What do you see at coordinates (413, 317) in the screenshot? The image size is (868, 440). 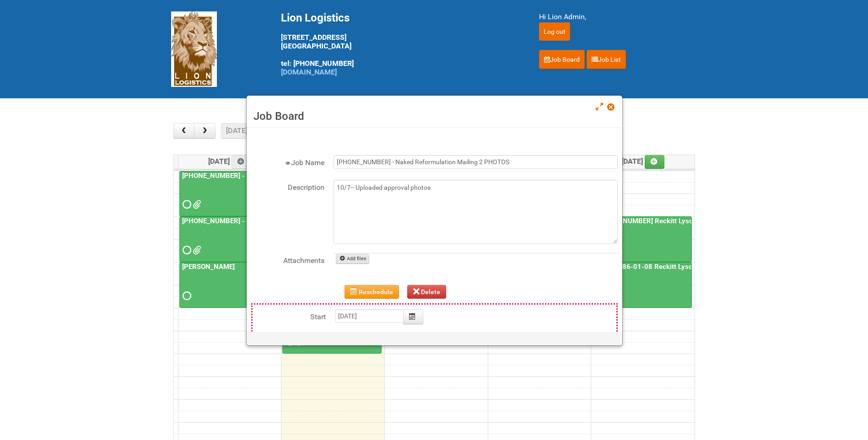 I see `button: Calendar` at bounding box center [413, 317].